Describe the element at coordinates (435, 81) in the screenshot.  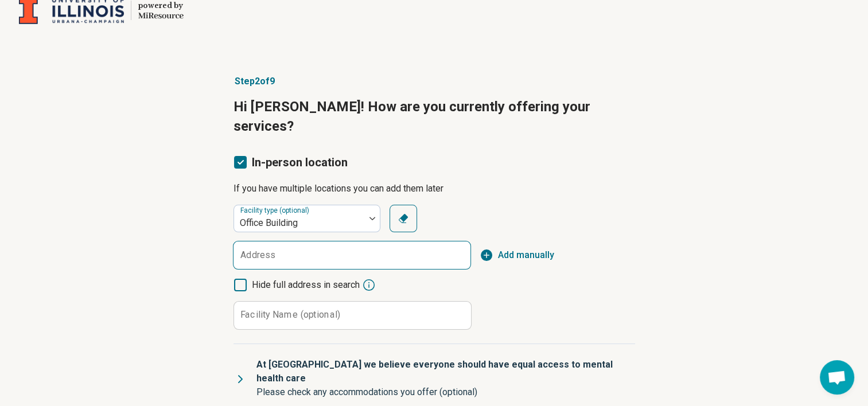
I see `p: Step 2 of 9` at that location.